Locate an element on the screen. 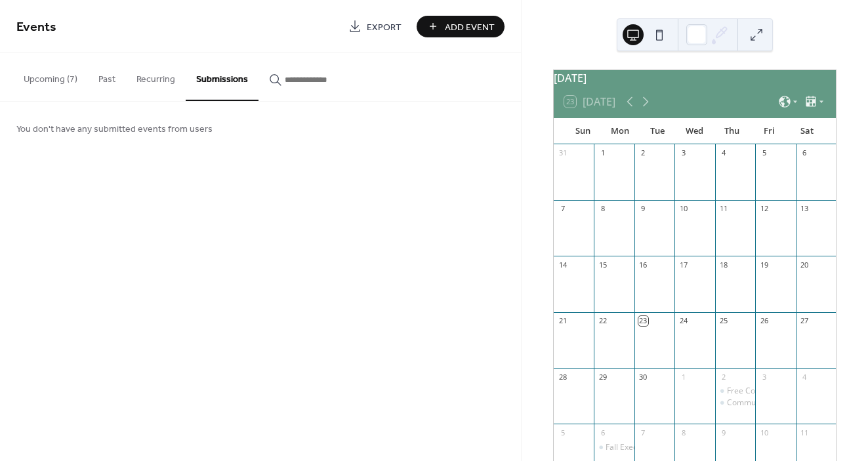 This screenshot has width=868, height=461. div: Sun is located at coordinates (583, 131).